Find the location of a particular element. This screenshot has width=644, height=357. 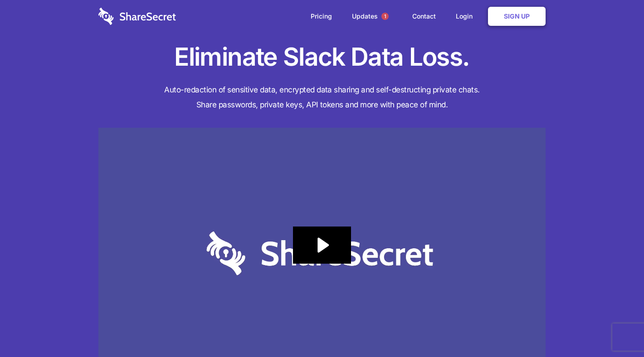

button: Play Video: Sharesecret Slack Extension is located at coordinates (322, 245).